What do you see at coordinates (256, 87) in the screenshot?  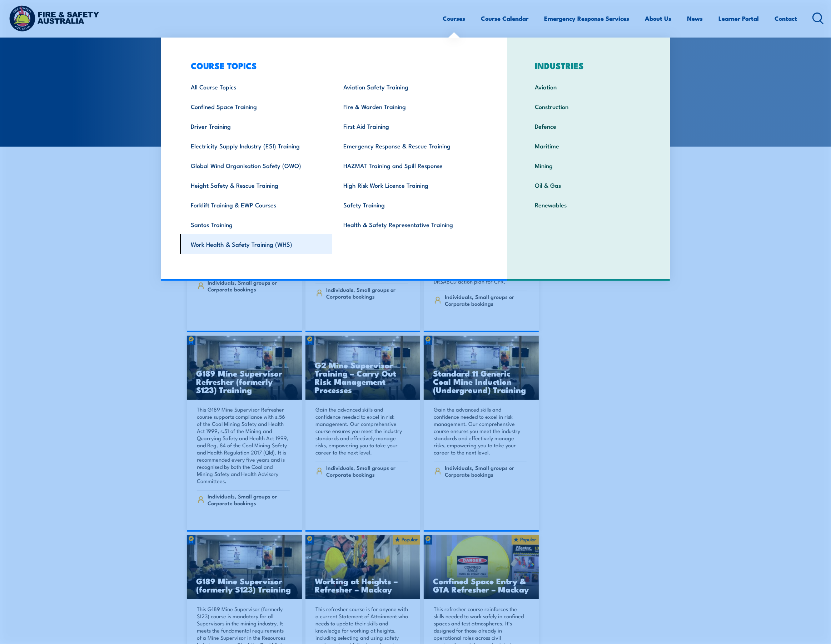 I see `a: All Course Topics` at bounding box center [256, 87].